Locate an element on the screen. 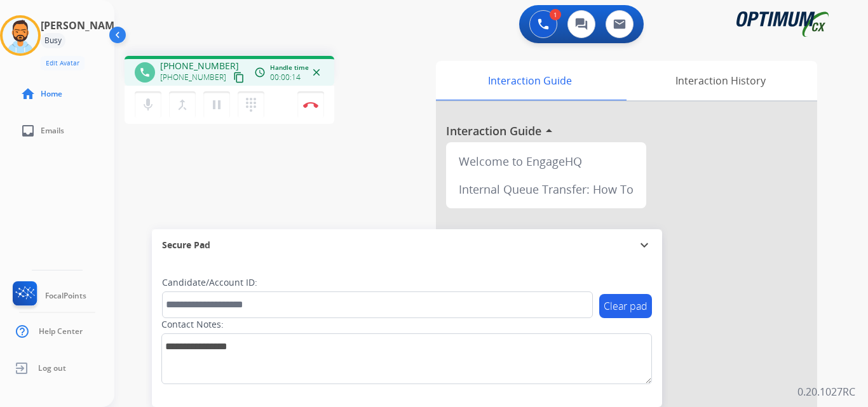 This screenshot has width=868, height=407. mat-icon: home is located at coordinates (28, 94).